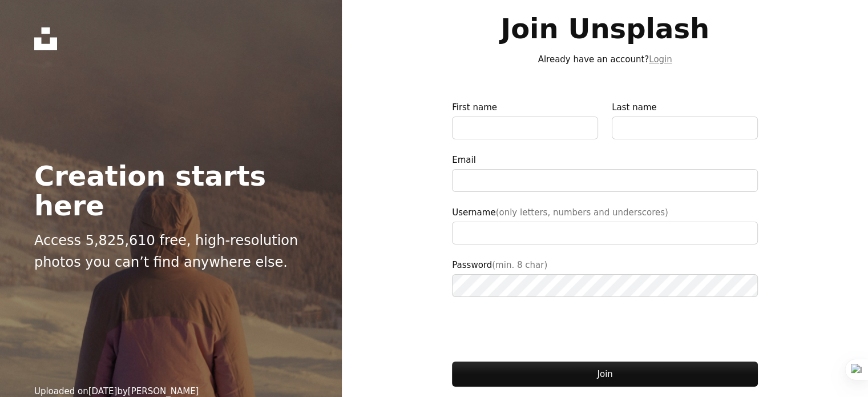  I want to click on a: Login, so click(661, 59).